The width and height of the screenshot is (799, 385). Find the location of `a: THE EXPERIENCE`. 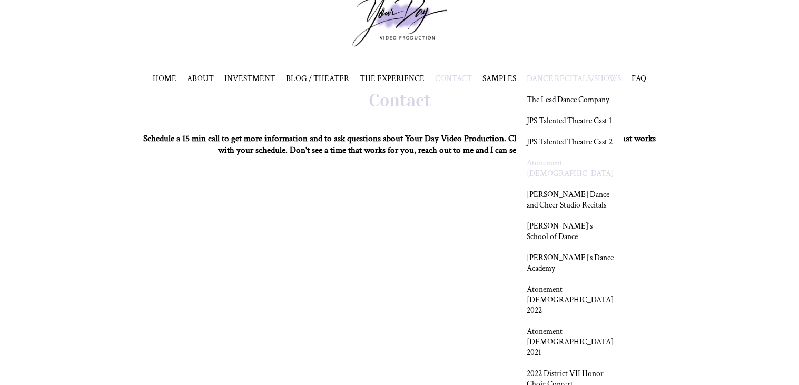

a: THE EXPERIENCE is located at coordinates (392, 78).